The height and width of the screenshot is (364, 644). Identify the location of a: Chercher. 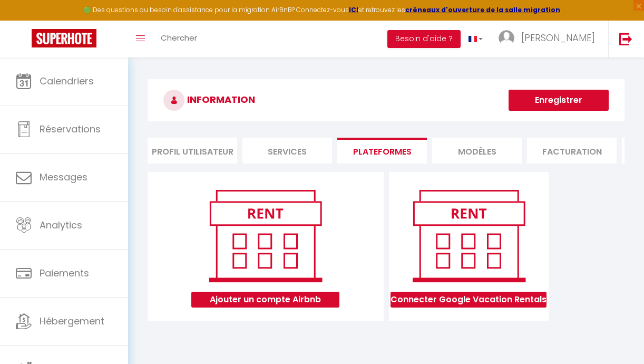
(179, 39).